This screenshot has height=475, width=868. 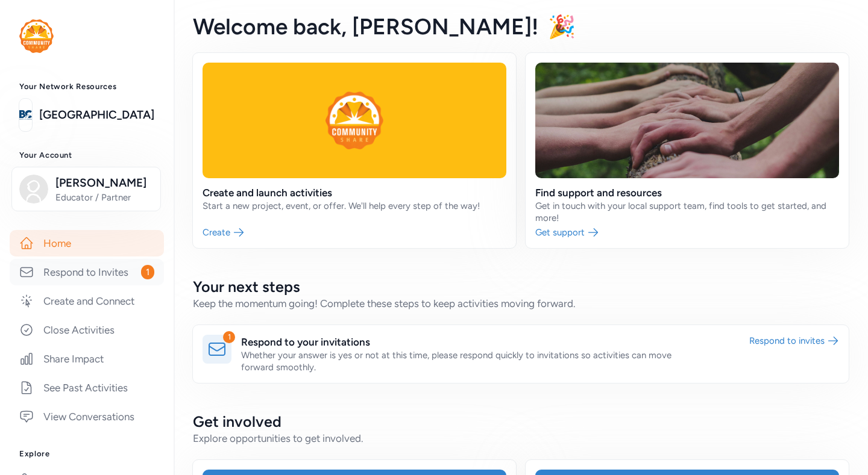 I want to click on a: See Past Activities, so click(x=86, y=388).